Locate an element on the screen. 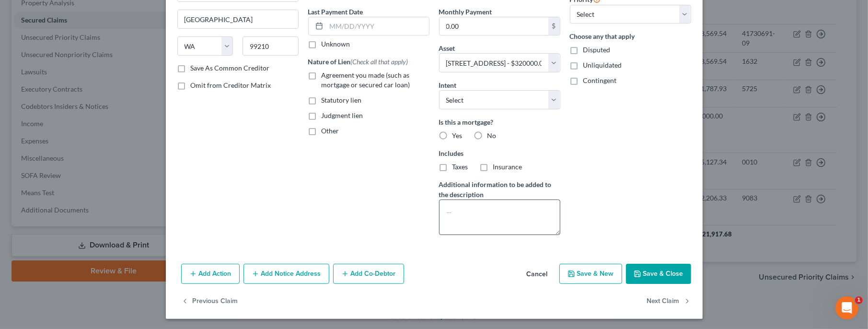 This screenshot has height=329, width=868. label: Is this a mortgage? is located at coordinates (499, 122).